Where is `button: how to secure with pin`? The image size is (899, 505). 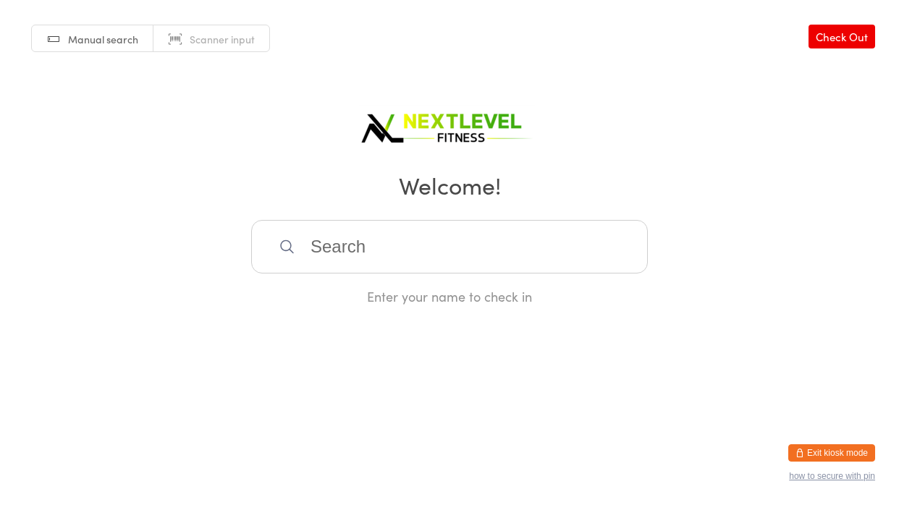
button: how to secure with pin is located at coordinates (832, 477).